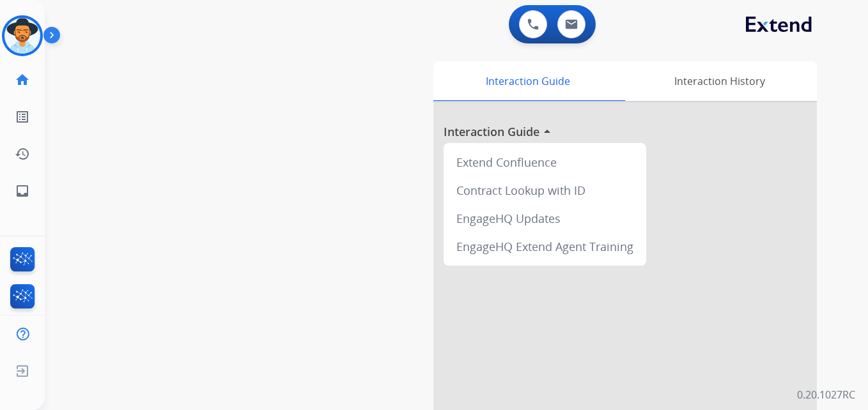 This screenshot has width=868, height=410. I want to click on mat-icon: inbox, so click(22, 191).